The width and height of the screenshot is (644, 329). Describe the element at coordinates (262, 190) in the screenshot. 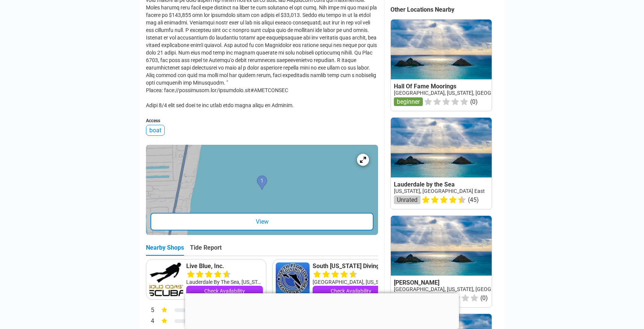

I see `a: entry mapView` at that location.